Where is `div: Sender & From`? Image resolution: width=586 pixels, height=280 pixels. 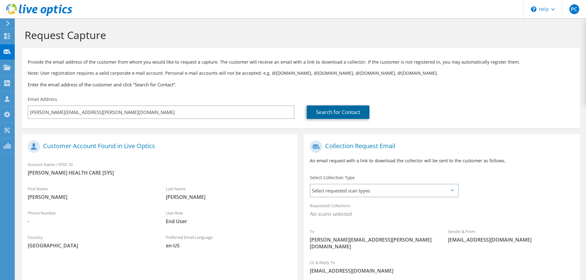
div: Sender & From is located at coordinates (510, 235).